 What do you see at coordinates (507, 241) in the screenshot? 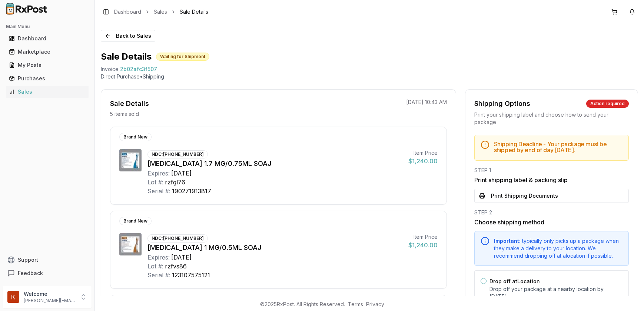
I see `span: Important:` at bounding box center [507, 241].